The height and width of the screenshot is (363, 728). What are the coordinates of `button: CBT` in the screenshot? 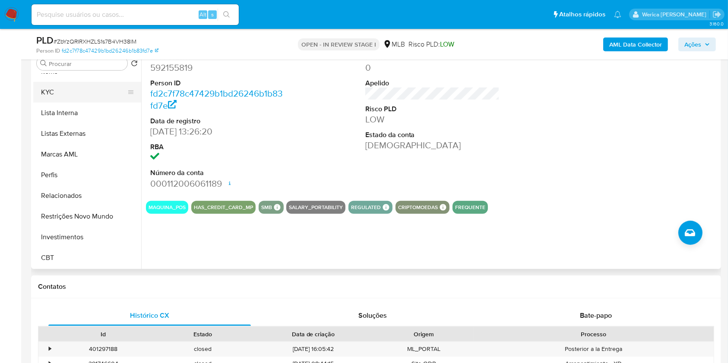 It's located at (87, 258).